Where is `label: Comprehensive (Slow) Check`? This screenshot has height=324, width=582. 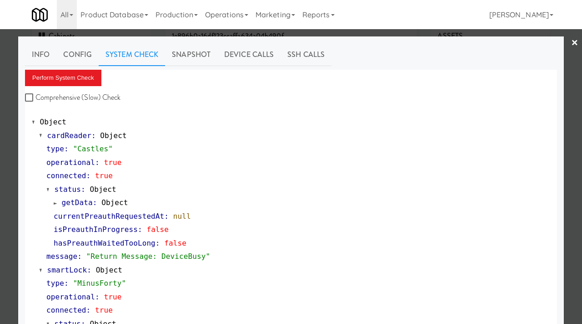 label: Comprehensive (Slow) Check is located at coordinates (73, 97).